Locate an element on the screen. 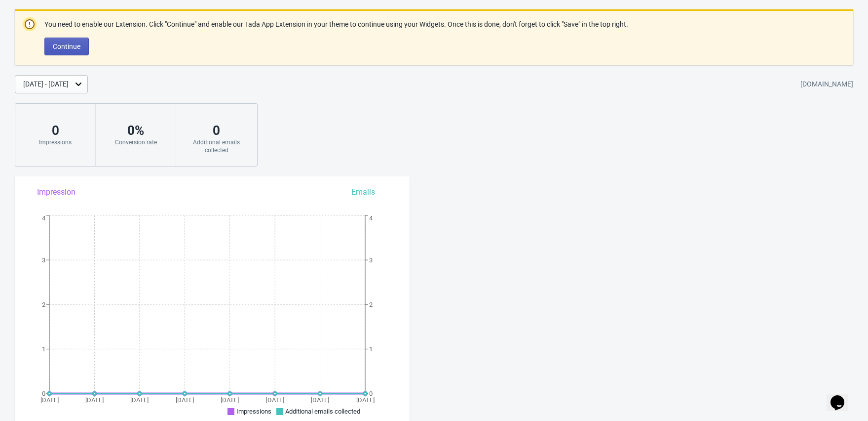 The height and width of the screenshot is (421, 868). div: 0 % is located at coordinates (135, 130).